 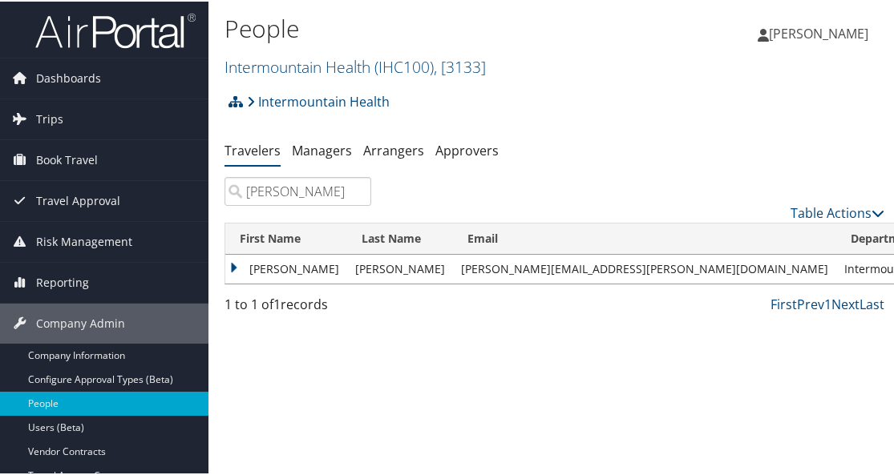 I want to click on a: 1, so click(x=827, y=303).